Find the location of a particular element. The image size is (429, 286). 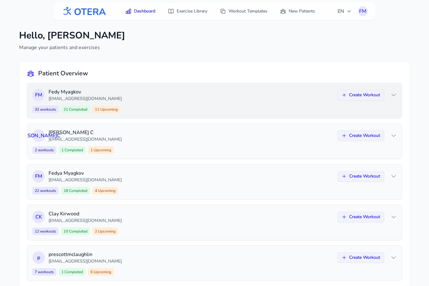

div: FM is located at coordinates (363, 11).